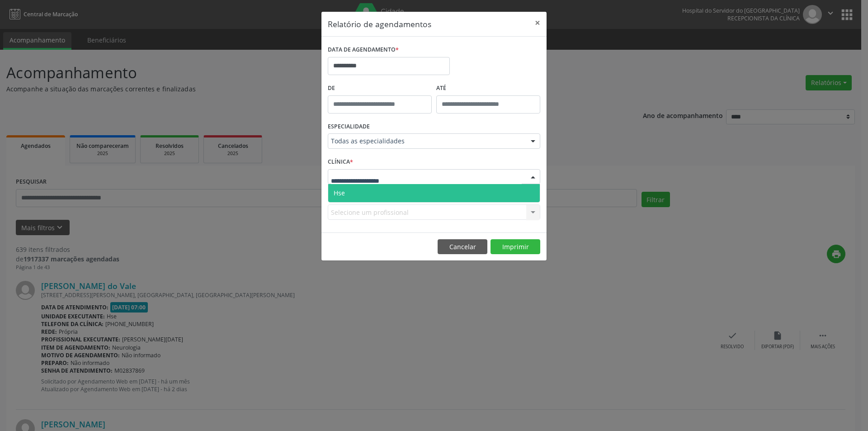  What do you see at coordinates (379, 24) in the screenshot?
I see `h5: Relatório de agendamentos` at bounding box center [379, 24].